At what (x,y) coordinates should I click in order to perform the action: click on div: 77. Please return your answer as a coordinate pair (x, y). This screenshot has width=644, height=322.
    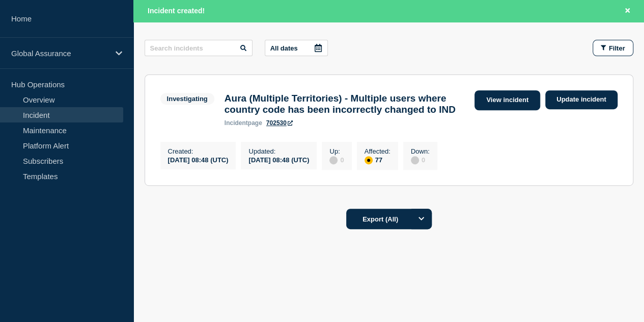
    Looking at the image, I should click on (377, 160).